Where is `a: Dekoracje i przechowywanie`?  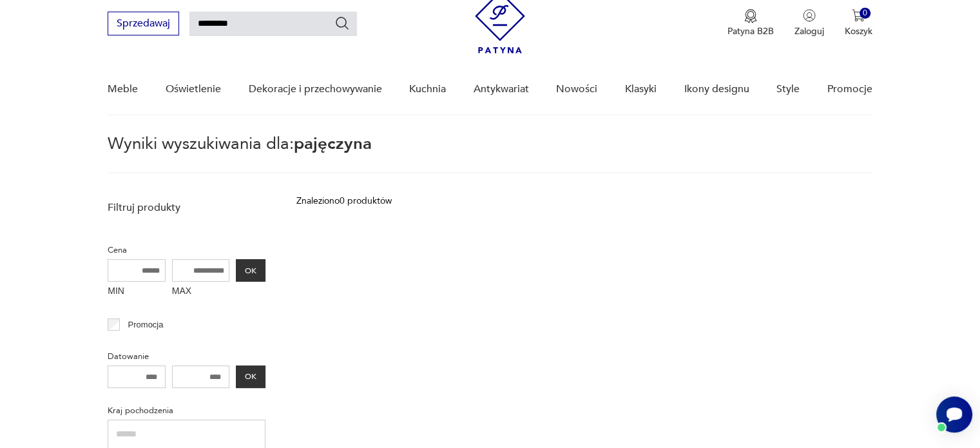
a: Dekoracje i przechowywanie is located at coordinates (314, 89).